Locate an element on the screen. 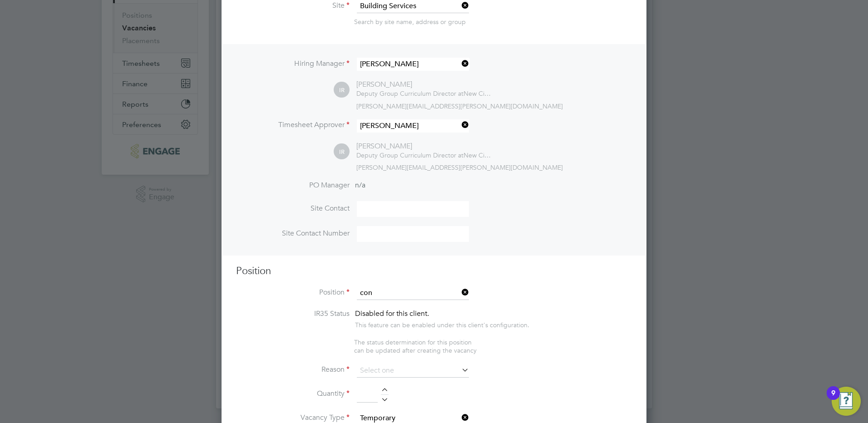  div: This feature can be enabled under this client's configuration. is located at coordinates (442, 324).